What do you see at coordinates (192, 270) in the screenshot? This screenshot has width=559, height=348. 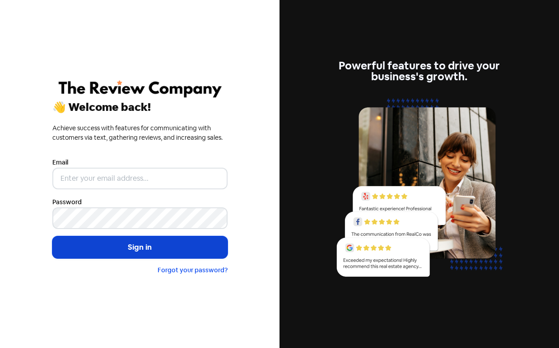 I see `a: Forgot your password?` at bounding box center [192, 270].